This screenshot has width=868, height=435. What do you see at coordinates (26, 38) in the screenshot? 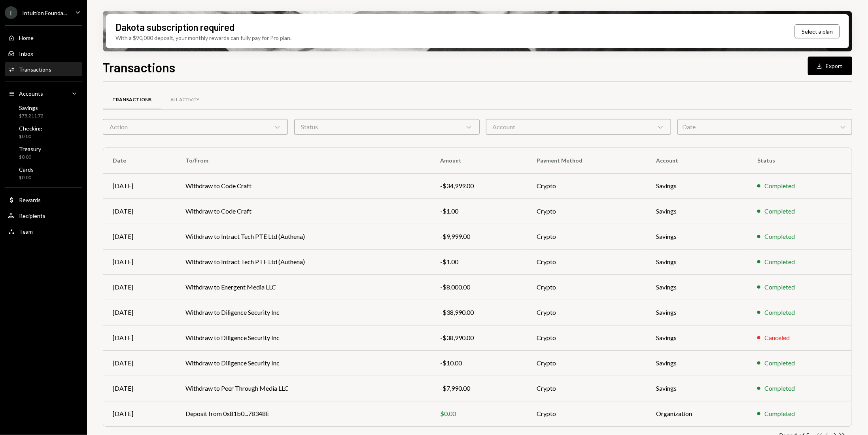
I see `div: Home` at bounding box center [26, 38].